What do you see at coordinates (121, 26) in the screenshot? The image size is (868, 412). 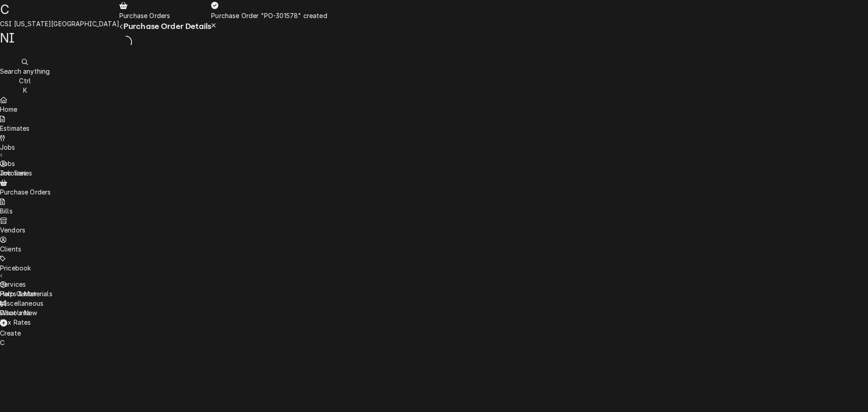 I see `button: Navigate back` at bounding box center [121, 26].